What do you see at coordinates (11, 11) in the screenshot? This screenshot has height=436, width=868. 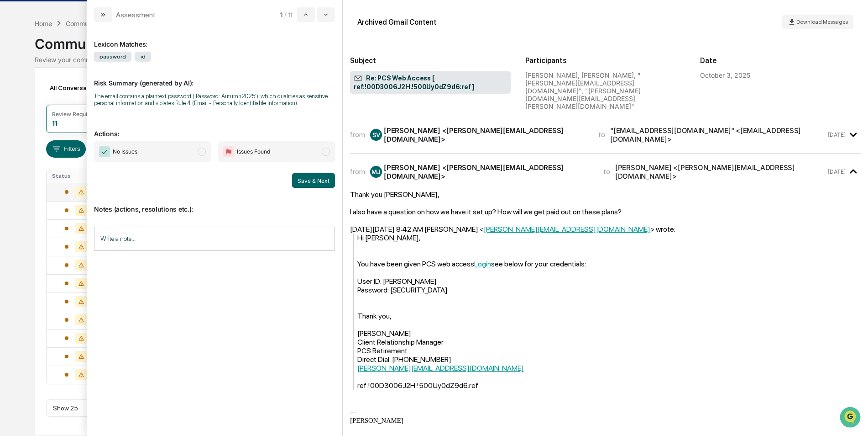 I see `img: f2157a4c-a0d3-4daa-907e-bb6f0de503a5-1751232295721` at bounding box center [11, 11].